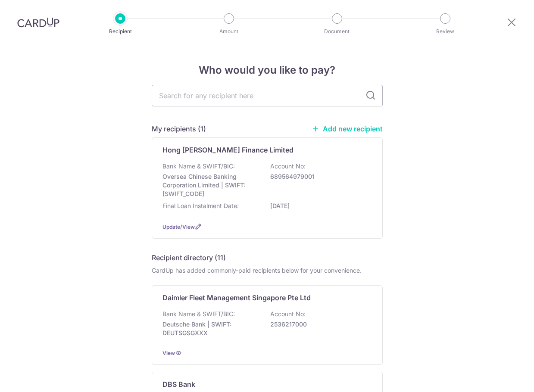 The height and width of the screenshot is (392, 534). What do you see at coordinates (347, 129) in the screenshot?
I see `a: Add new recipient` at bounding box center [347, 129].